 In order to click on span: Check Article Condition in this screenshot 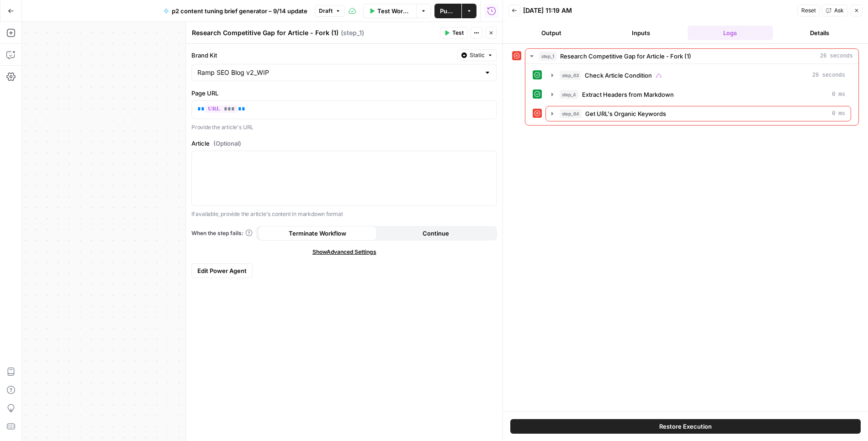, I will do `click(618, 75)`.